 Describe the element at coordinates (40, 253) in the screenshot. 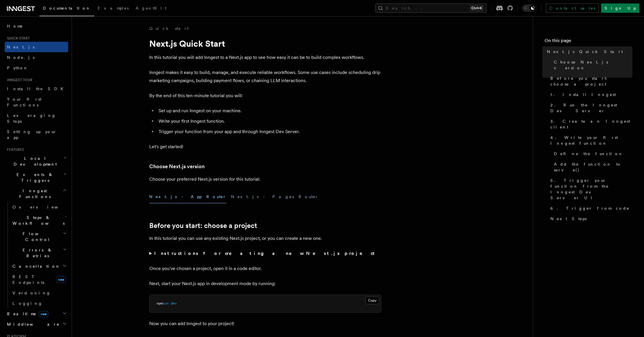

I see `button: Errors & Retries` at that location.